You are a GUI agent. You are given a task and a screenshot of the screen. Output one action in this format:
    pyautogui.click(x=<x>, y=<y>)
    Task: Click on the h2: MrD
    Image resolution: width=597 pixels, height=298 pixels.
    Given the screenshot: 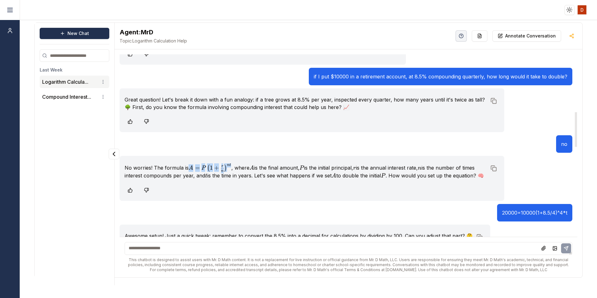 What is the action you would take?
    pyautogui.click(x=153, y=32)
    